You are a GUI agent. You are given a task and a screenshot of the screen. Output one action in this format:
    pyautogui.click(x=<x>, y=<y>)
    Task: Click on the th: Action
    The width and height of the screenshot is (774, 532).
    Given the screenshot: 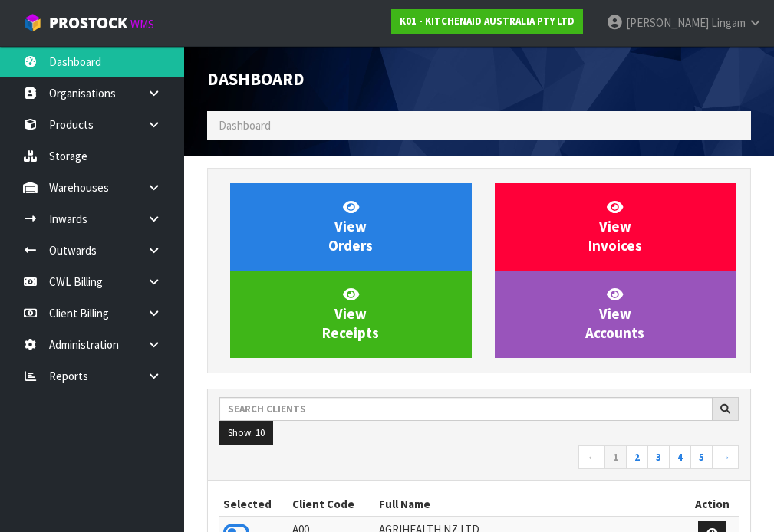 What is the action you would take?
    pyautogui.click(x=712, y=505)
    